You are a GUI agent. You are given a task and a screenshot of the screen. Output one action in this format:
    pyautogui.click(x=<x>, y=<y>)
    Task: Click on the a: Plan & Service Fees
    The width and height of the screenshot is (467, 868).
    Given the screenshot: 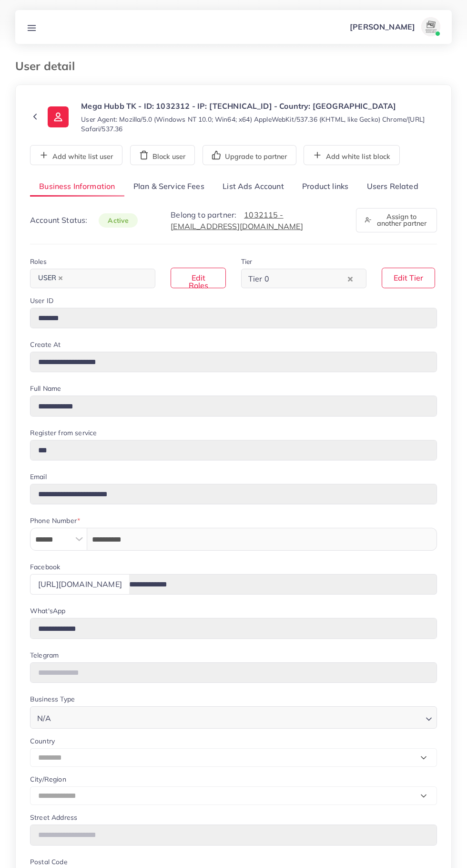 What is the action you would take?
    pyautogui.click(x=169, y=186)
    